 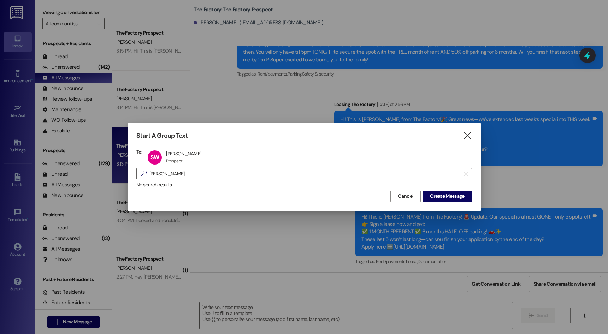 I want to click on div: Prospect, so click(x=174, y=161).